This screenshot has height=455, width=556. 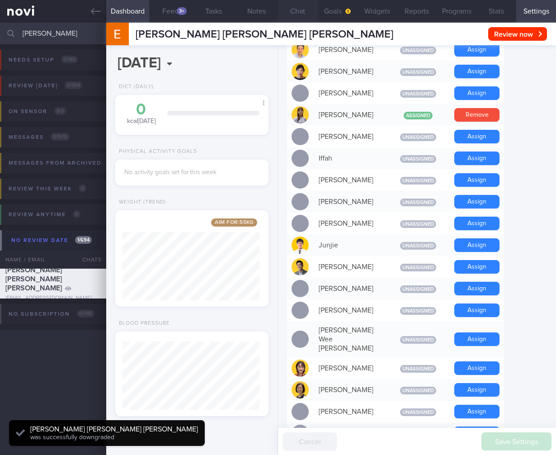 I want to click on div: Weight (Trend), so click(x=141, y=202).